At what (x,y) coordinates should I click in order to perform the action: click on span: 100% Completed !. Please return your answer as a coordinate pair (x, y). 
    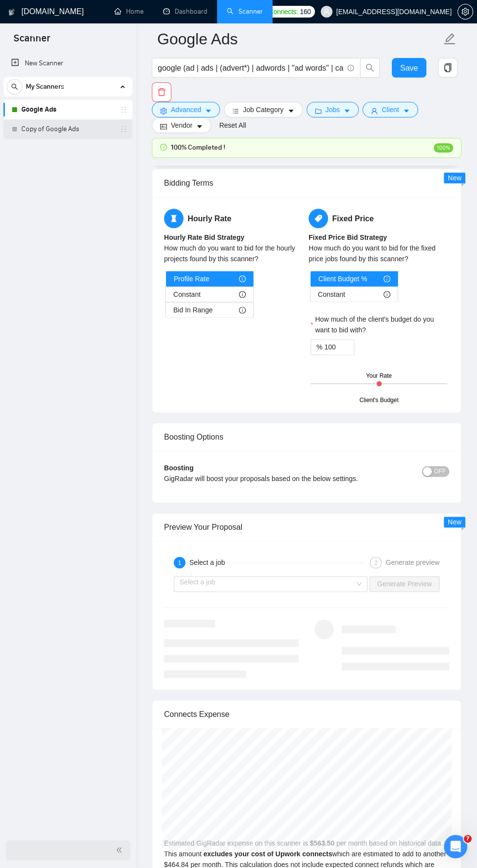
    Looking at the image, I should click on (198, 148).